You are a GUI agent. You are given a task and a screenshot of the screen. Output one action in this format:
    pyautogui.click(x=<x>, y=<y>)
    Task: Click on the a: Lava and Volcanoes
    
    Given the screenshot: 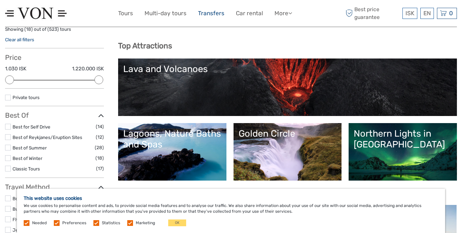 What is the action you would take?
    pyautogui.click(x=287, y=87)
    